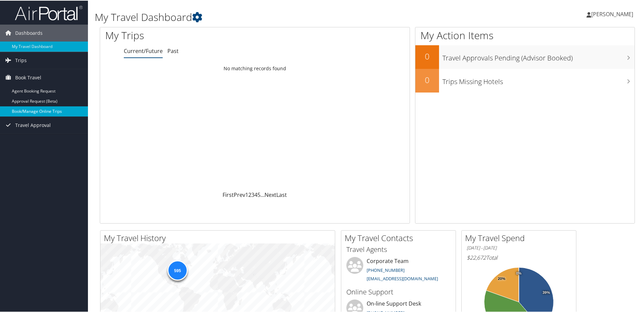 Image resolution: width=644 pixels, height=312 pixels. Describe the element at coordinates (250, 194) in the screenshot. I see `a: 2` at that location.